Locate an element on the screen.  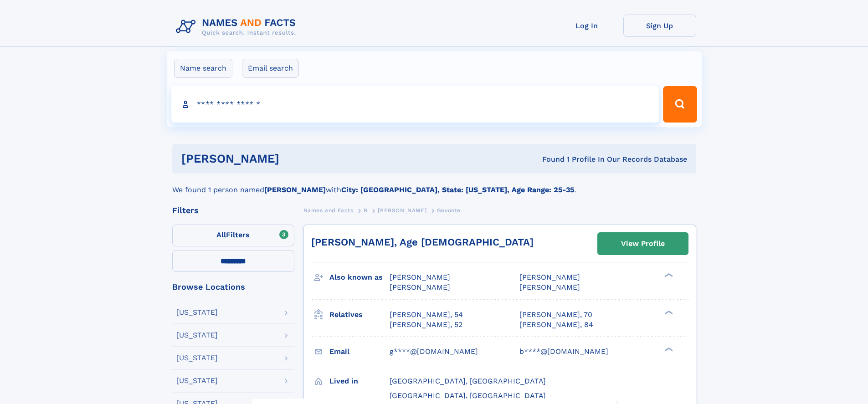
div: Filters is located at coordinates (233, 211).